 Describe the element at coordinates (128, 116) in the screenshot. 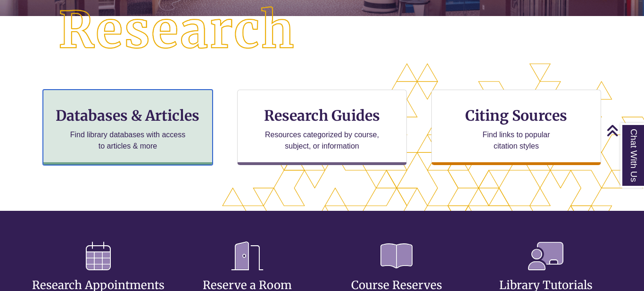

I see `h3: Databases & Articles` at that location.